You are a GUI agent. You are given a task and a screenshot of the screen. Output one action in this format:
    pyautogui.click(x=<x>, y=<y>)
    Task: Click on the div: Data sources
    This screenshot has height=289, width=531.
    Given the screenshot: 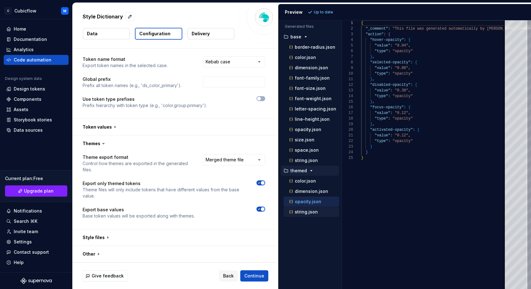 What is the action you would take?
    pyautogui.click(x=28, y=130)
    